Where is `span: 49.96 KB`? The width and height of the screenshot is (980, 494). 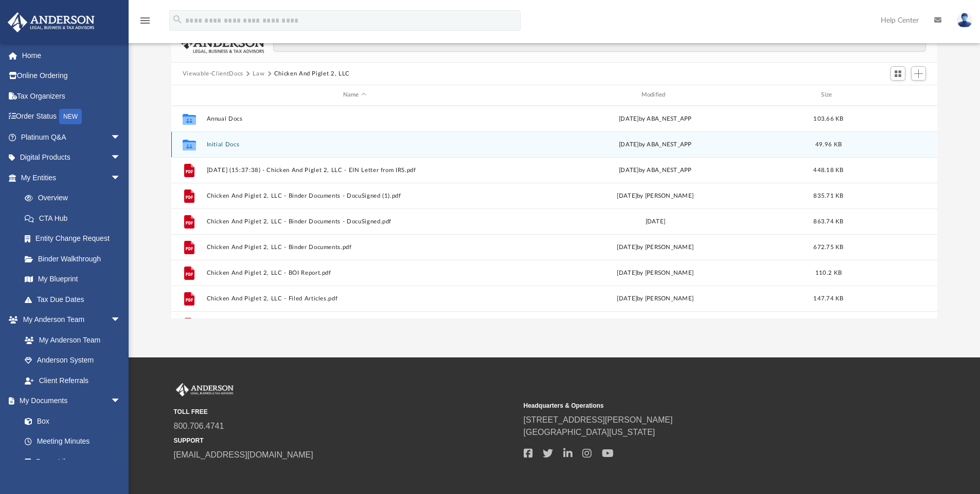 span: 49.96 KB is located at coordinates (828, 144).